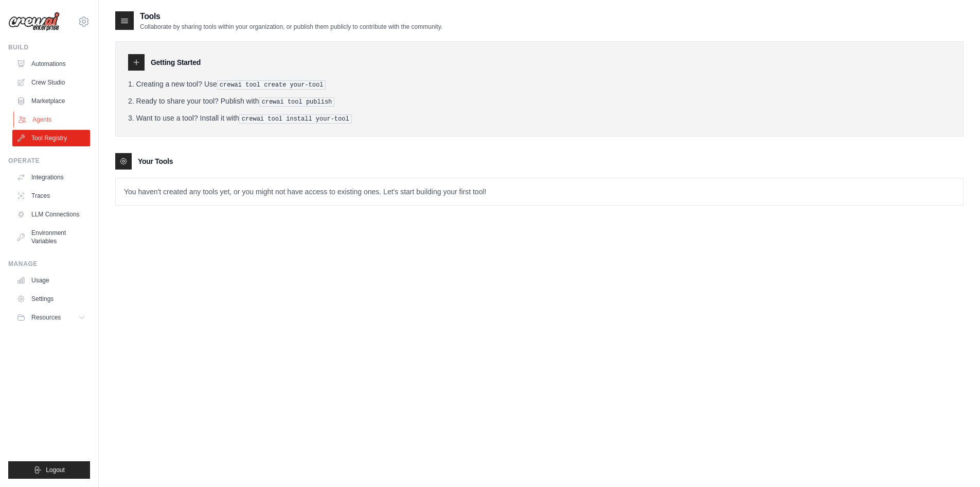 The height and width of the screenshot is (487, 980). I want to click on li: Ready to share your tool? Publish with, so click(539, 101).